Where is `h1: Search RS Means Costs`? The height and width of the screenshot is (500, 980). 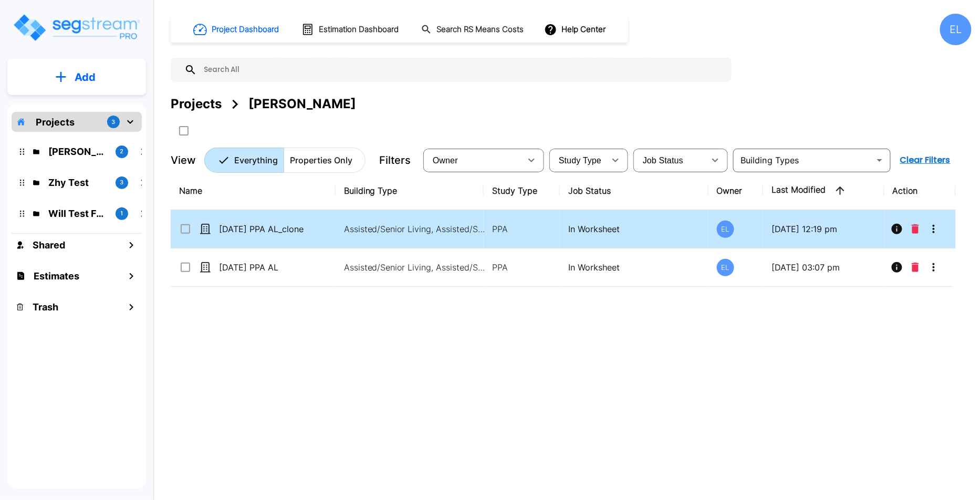
h1: Search RS Means Costs is located at coordinates (480, 30).